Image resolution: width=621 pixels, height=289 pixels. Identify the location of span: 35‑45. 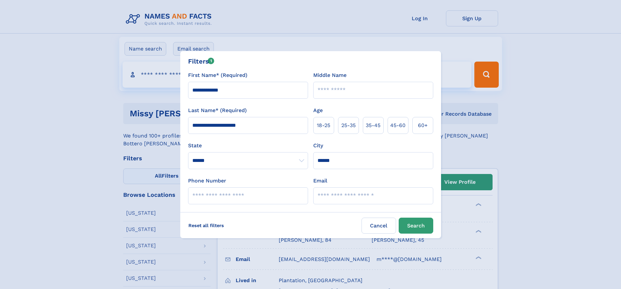
(373, 126).